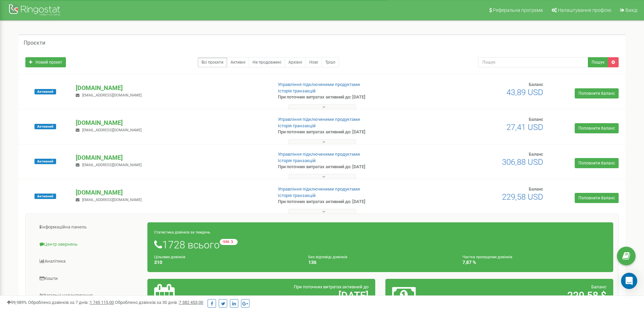 This screenshot has height=311, width=644. What do you see at coordinates (159, 302) in the screenshot?
I see `span: Оброблено дзвінків за 30 днів :` at bounding box center [159, 302].